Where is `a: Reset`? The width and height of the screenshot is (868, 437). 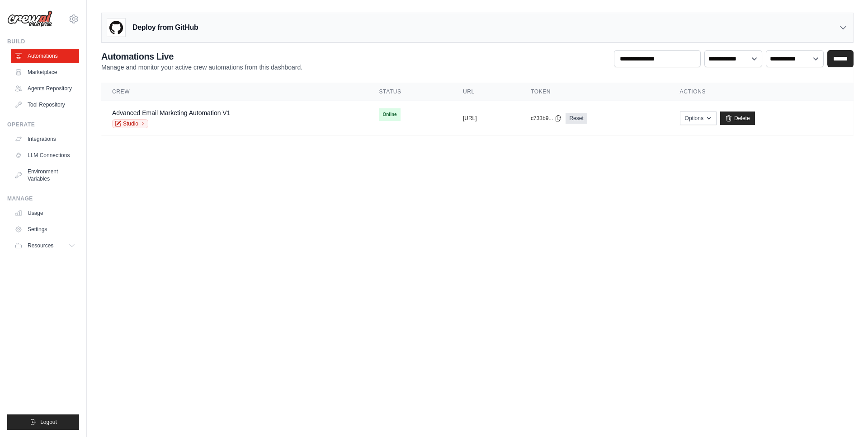
a: Reset is located at coordinates (576, 118).